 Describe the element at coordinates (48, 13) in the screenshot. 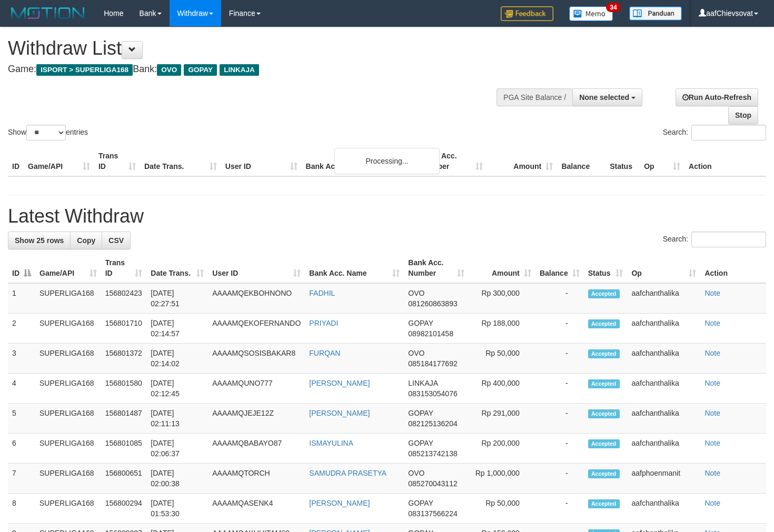

I see `img: MOTION_logo.png` at that location.